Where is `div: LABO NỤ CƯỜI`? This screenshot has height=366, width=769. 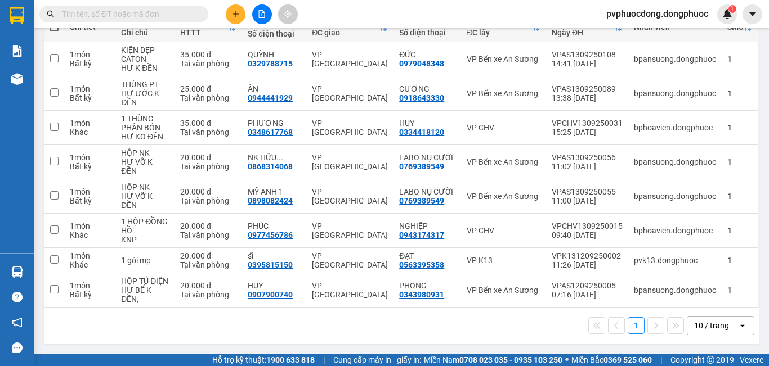 div: LABO NỤ CƯỜI is located at coordinates (427, 158).